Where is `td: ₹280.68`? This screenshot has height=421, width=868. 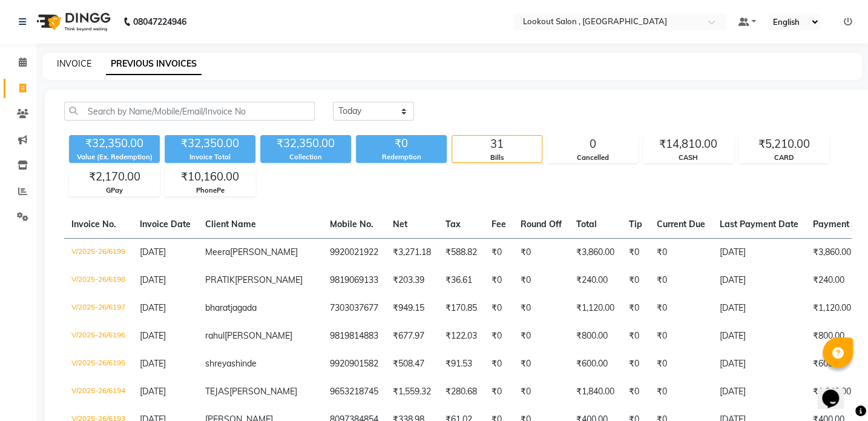
td: ₹280.68 is located at coordinates (462, 392).